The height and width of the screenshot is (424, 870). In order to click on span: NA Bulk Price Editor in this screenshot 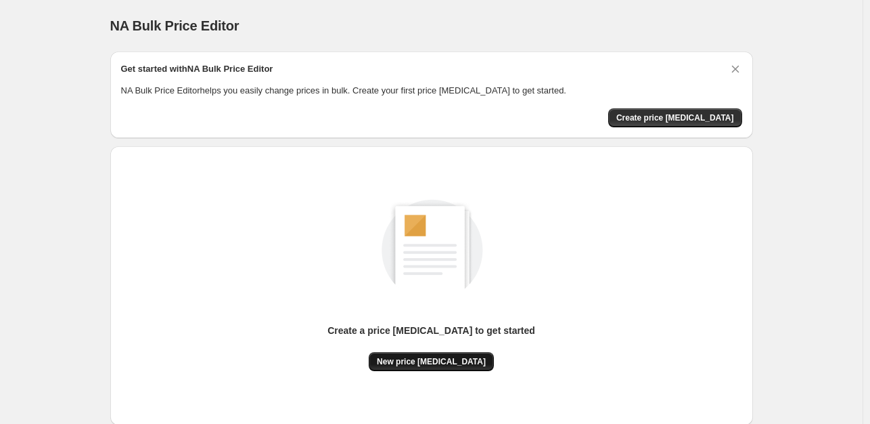, I will do `click(175, 26)`.